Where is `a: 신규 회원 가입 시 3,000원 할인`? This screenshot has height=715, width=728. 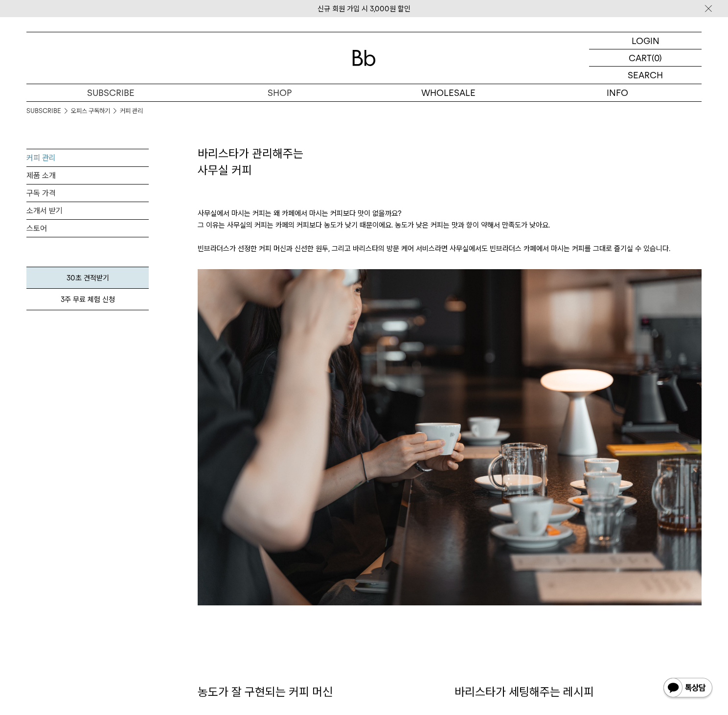 a: 신규 회원 가입 시 3,000원 할인 is located at coordinates (364, 9).